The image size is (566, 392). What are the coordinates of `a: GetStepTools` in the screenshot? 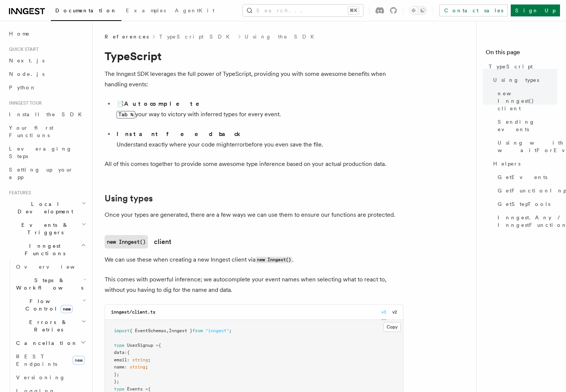 It's located at (526, 204).